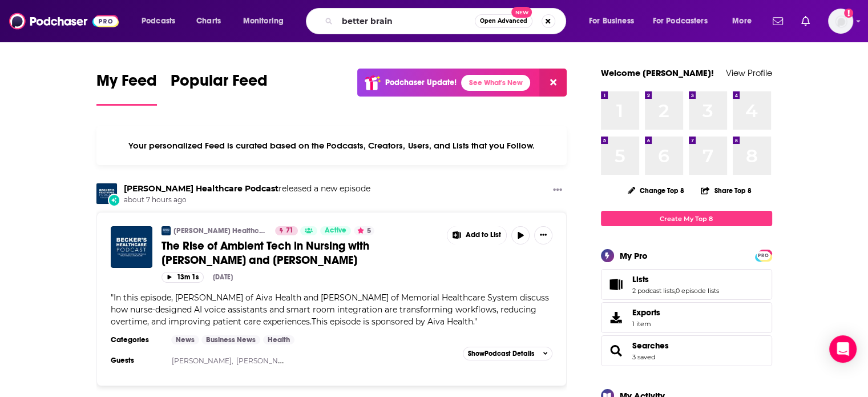 The image size is (868, 397). Describe the element at coordinates (158, 21) in the screenshot. I see `span: Podcasts` at that location.